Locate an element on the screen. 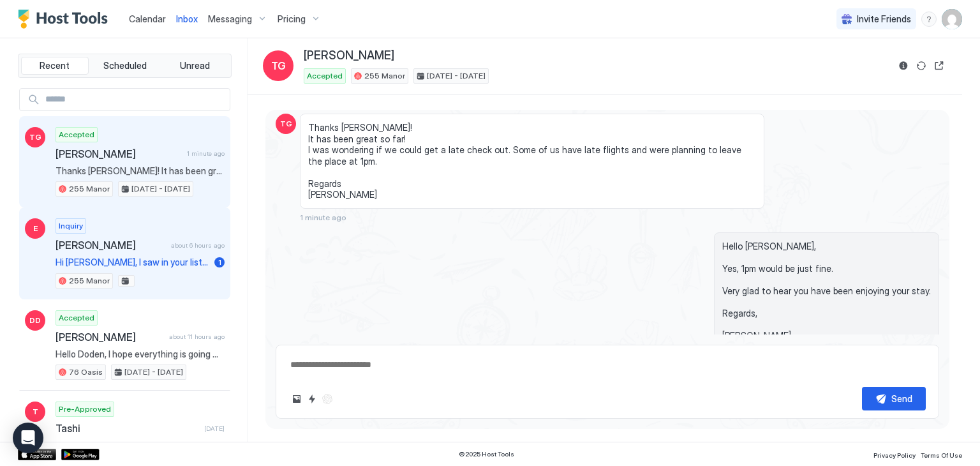  span: Terms Of Use is located at coordinates (941, 455).